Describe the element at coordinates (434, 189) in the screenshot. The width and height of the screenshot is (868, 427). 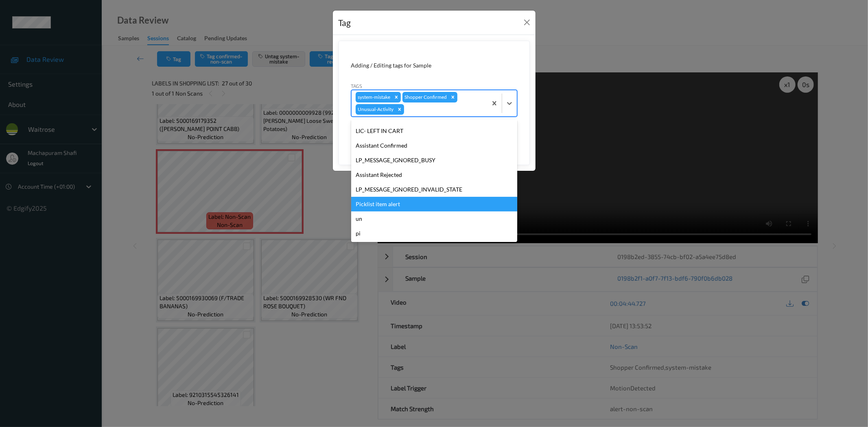
I see `div: LP_MESSAGE_IGNORED_INVALID_STATE` at that location.